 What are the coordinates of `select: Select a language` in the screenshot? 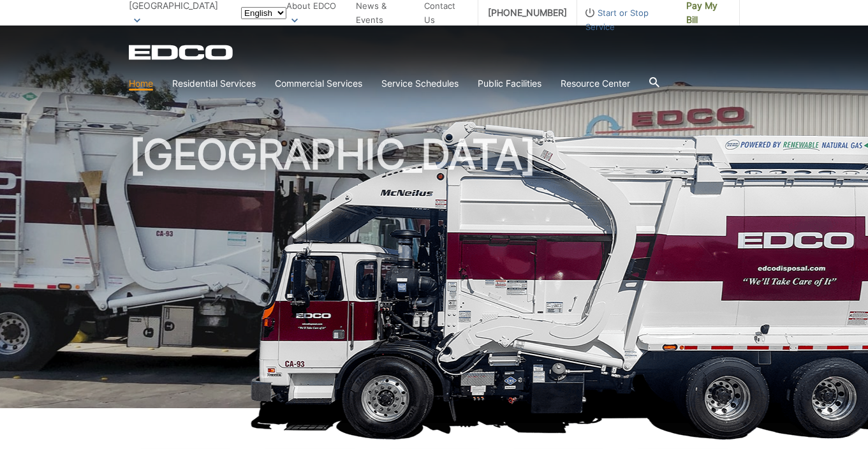 It's located at (264, 13).